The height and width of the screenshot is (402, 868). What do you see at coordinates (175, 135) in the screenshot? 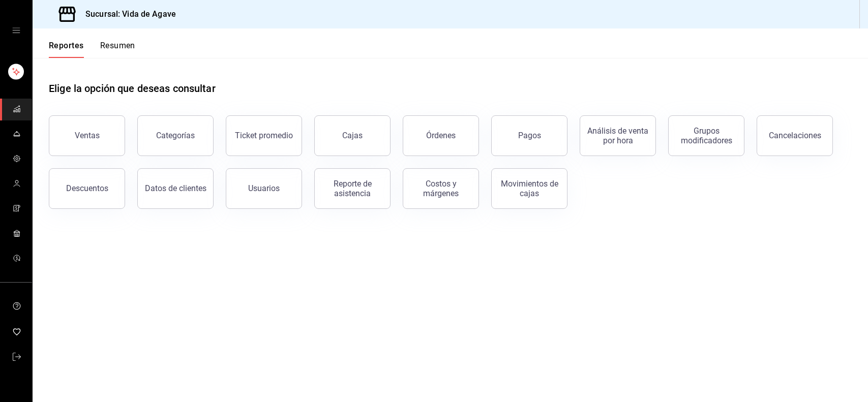
I see `div: Categorías` at bounding box center [175, 135].